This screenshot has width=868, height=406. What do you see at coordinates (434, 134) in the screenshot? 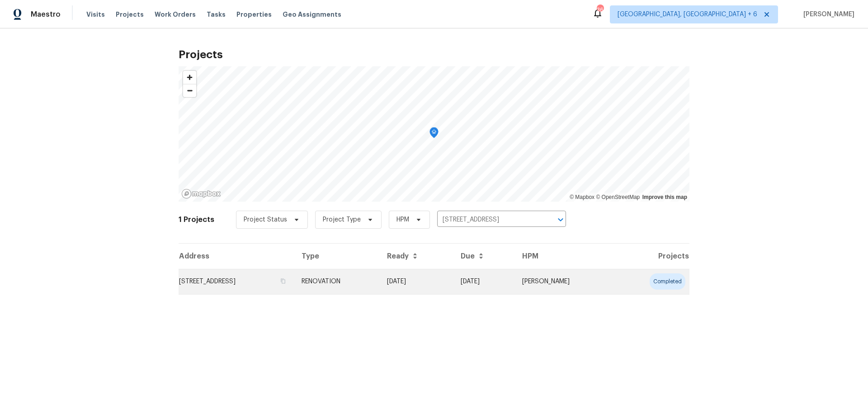
I see `canvas: Map` at bounding box center [434, 134].